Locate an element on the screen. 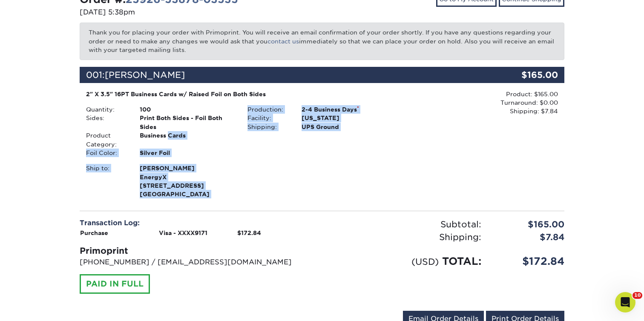 This screenshot has height=321, width=644. span: EnergyX is located at coordinates (187, 177).